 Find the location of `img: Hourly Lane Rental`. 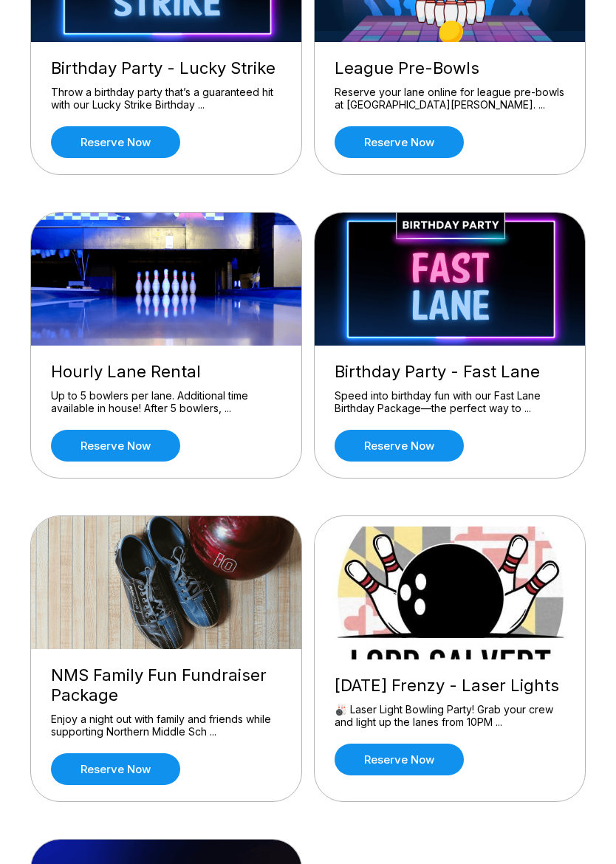

img: Hourly Lane Rental is located at coordinates (167, 280).